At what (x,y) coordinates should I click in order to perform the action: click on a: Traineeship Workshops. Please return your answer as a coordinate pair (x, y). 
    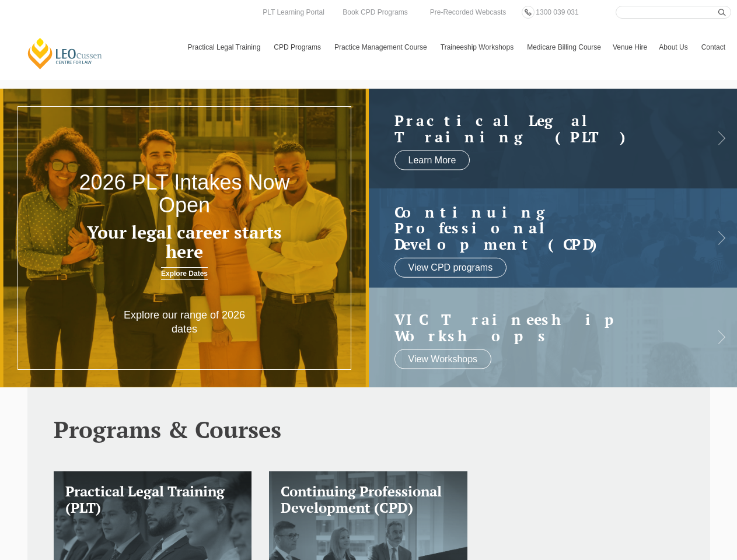
    Looking at the image, I should click on (478, 48).